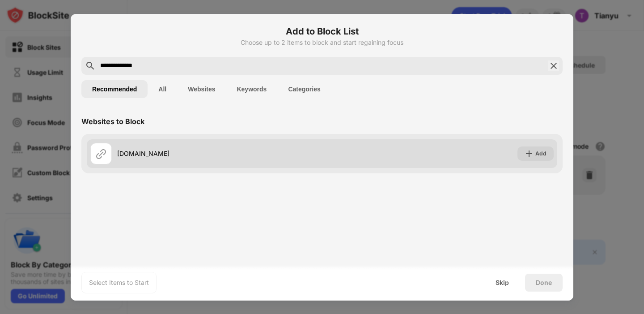 Image resolution: width=644 pixels, height=314 pixels. I want to click on div: Done, so click(544, 282).